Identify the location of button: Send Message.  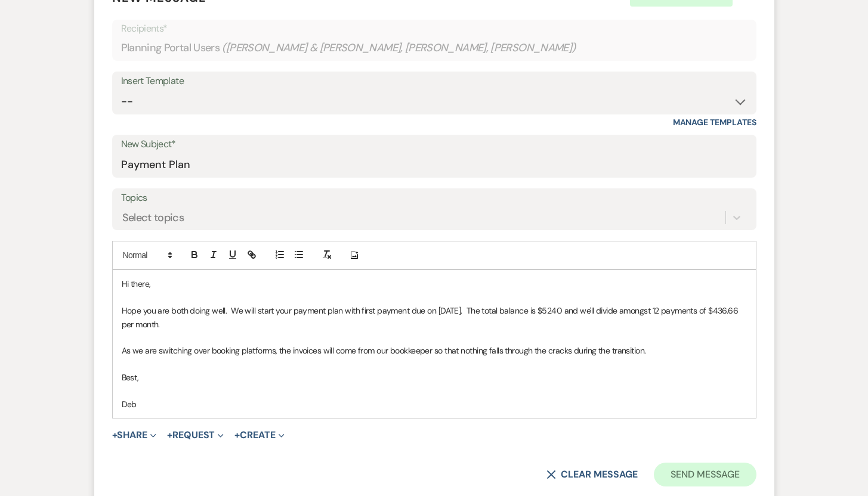
(704, 475).